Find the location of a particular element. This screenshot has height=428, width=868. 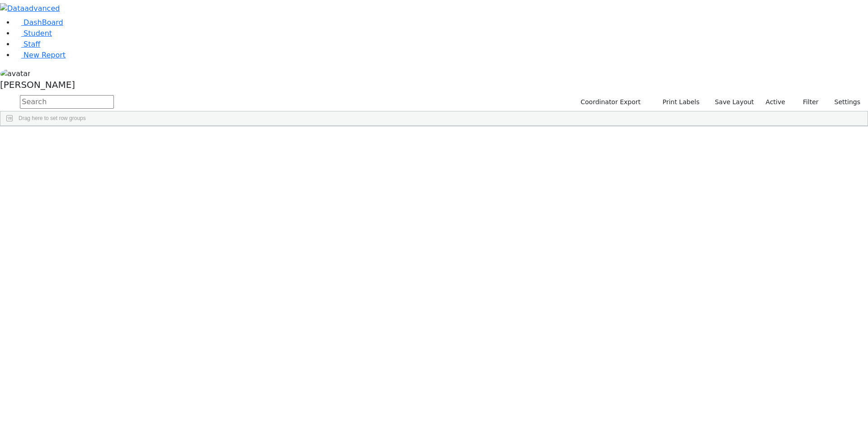

span: DashBoard is located at coordinates (44, 22).